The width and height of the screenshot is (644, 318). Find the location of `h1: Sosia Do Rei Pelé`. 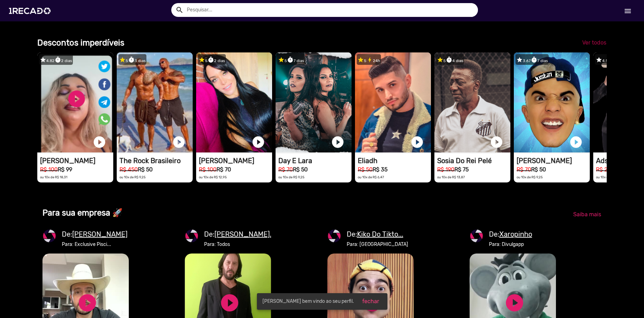

h1: Sosia Do Rei Pelé is located at coordinates (474, 161).